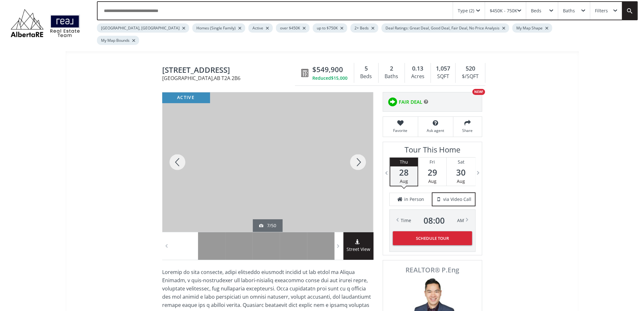 The height and width of the screenshot is (311, 644). I want to click on div: $/SQFT, so click(470, 76).